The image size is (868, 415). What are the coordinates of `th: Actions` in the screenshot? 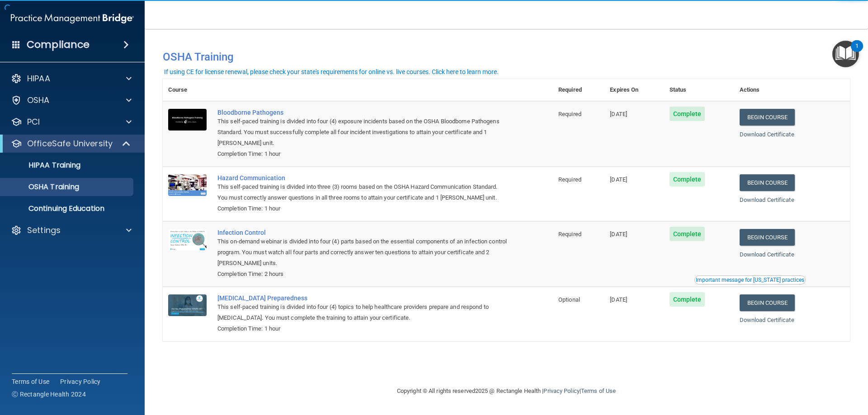 It's located at (792, 90).